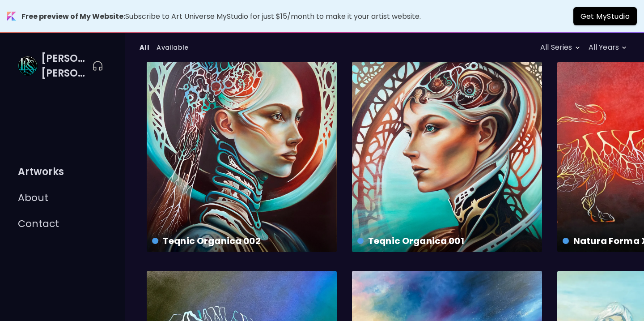 Image resolution: width=644 pixels, height=321 pixels. Describe the element at coordinates (608, 47) in the screenshot. I see `div: All Years` at that location.